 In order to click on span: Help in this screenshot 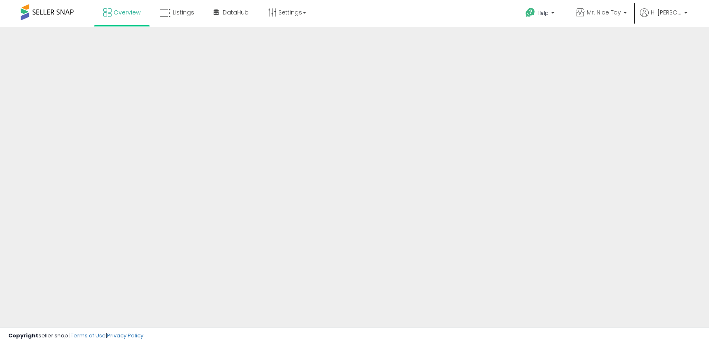, I will do `click(543, 13)`.